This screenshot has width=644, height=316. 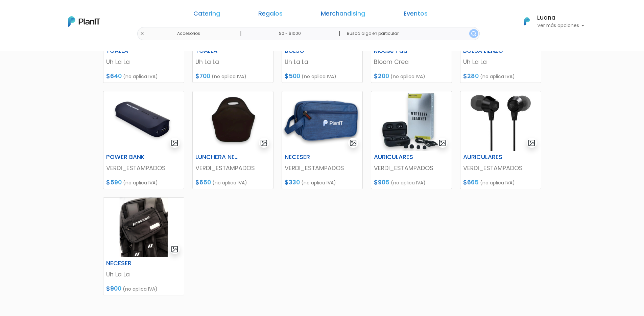 I want to click on a: gallery-light POWER BANK VERDI_ESTAMPADOS $590 (no aplica IVA), so click(x=144, y=140).